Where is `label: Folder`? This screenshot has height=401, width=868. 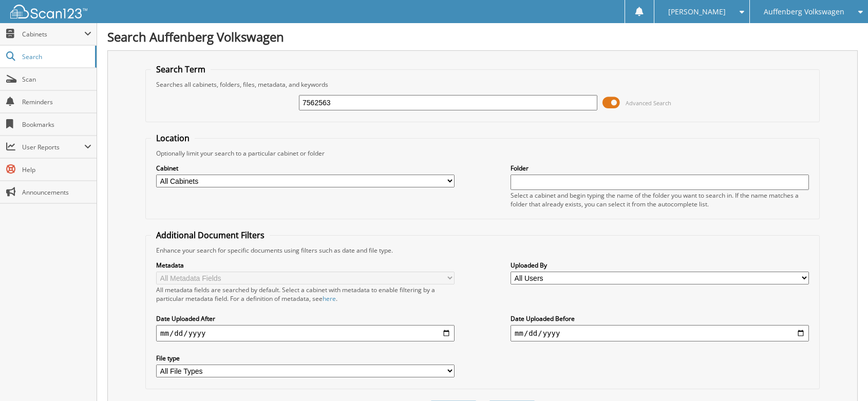
label: Folder is located at coordinates (659, 168).